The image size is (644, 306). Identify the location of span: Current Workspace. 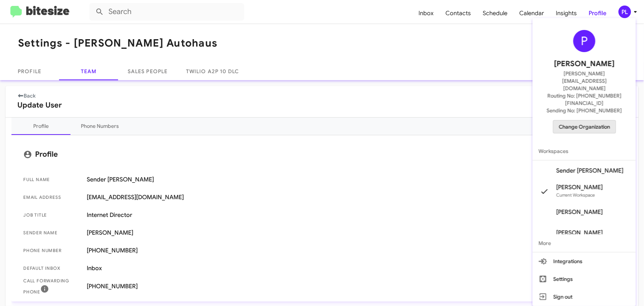
(575, 194).